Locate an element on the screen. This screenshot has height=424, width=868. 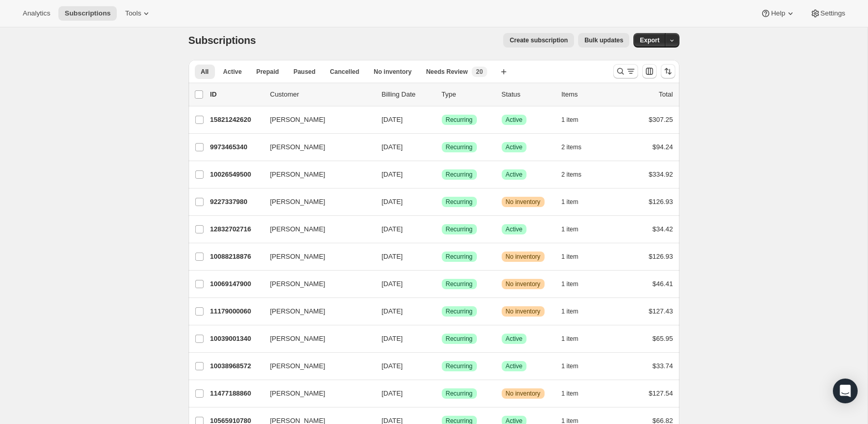
button: Subscriptions is located at coordinates (87, 14).